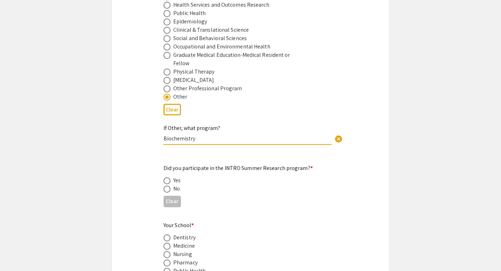 This screenshot has width=501, height=271. Describe the element at coordinates (221, 5) in the screenshot. I see `div: Health Services and Outcomes Research` at that location.